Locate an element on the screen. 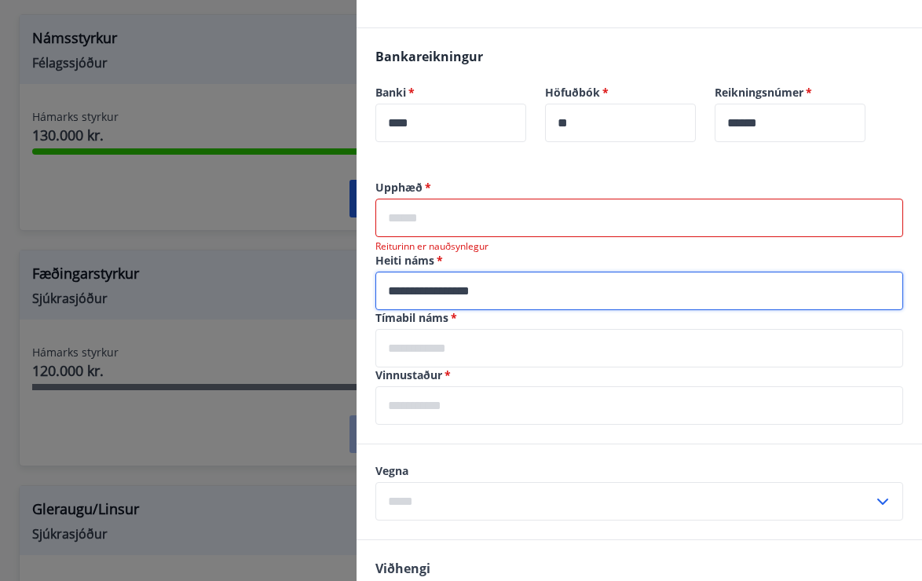 This screenshot has width=922, height=581. label: Upphæð is located at coordinates (639, 188).